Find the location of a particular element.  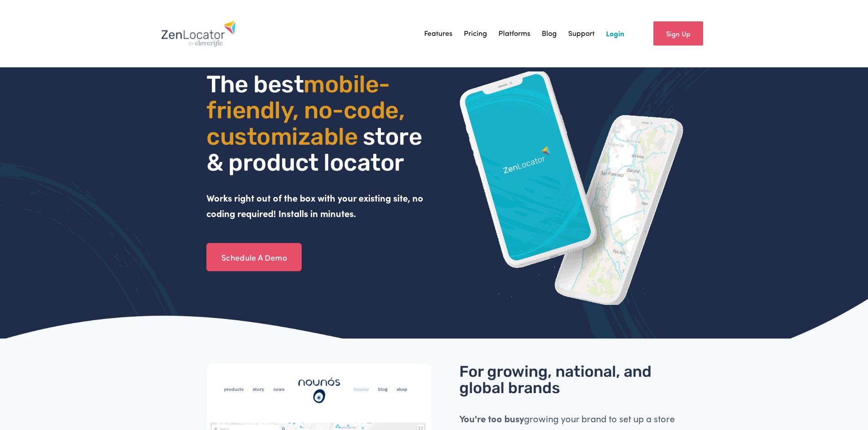

a: Support is located at coordinates (581, 34).